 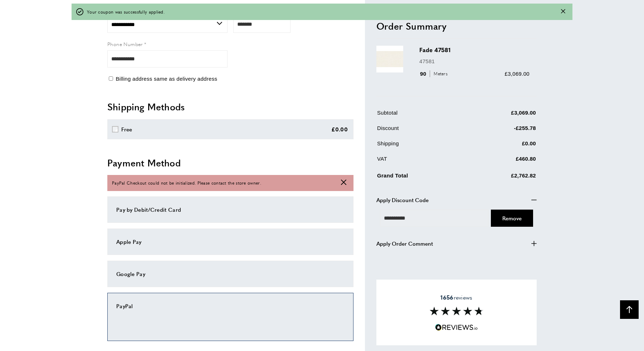 What do you see at coordinates (230, 306) in the screenshot?
I see `div: PayPal` at bounding box center [230, 306].